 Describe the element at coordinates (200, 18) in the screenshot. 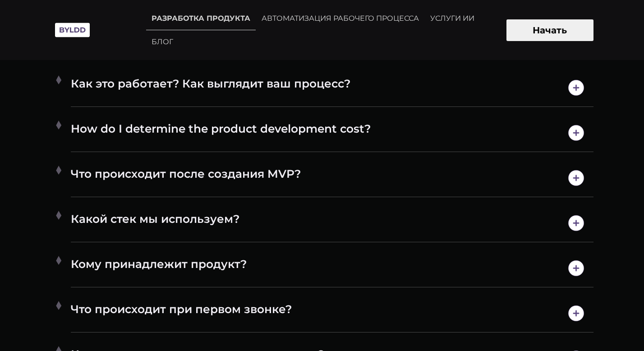

I see `font: РАЗРАБОТКА ПРОДУКТА` at that location.